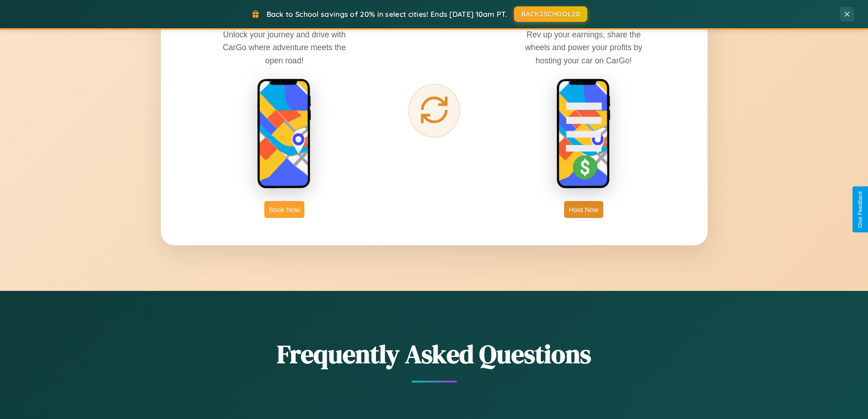 Image resolution: width=868 pixels, height=419 pixels. I want to click on button: Book Now, so click(285, 210).